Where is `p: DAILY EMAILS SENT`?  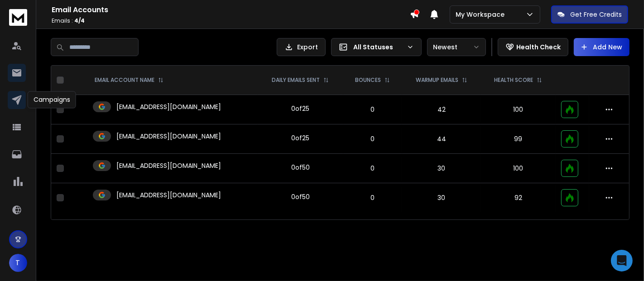 p: DAILY EMAILS SENT is located at coordinates (296, 80).